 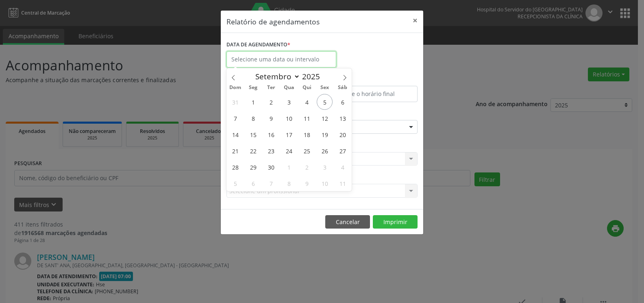 I want to click on span: Setembro 14, 2025, so click(x=235, y=134).